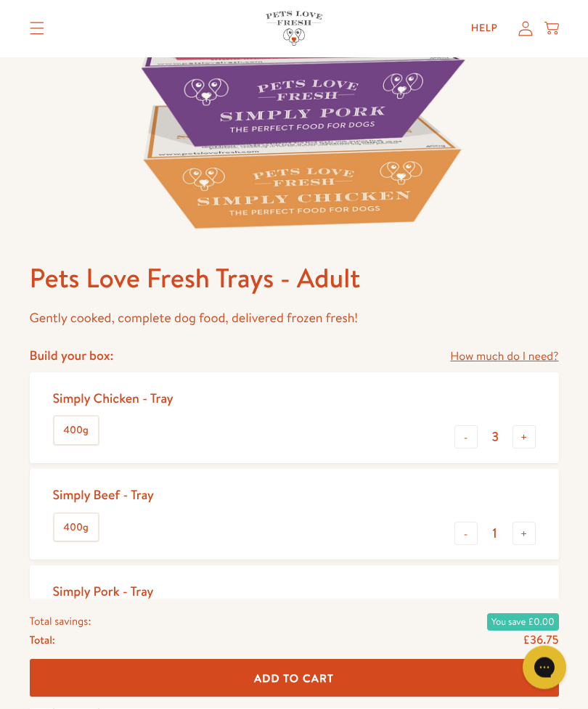 This screenshot has width=588, height=709. I want to click on div: Simply Beef - Tray, so click(103, 495).